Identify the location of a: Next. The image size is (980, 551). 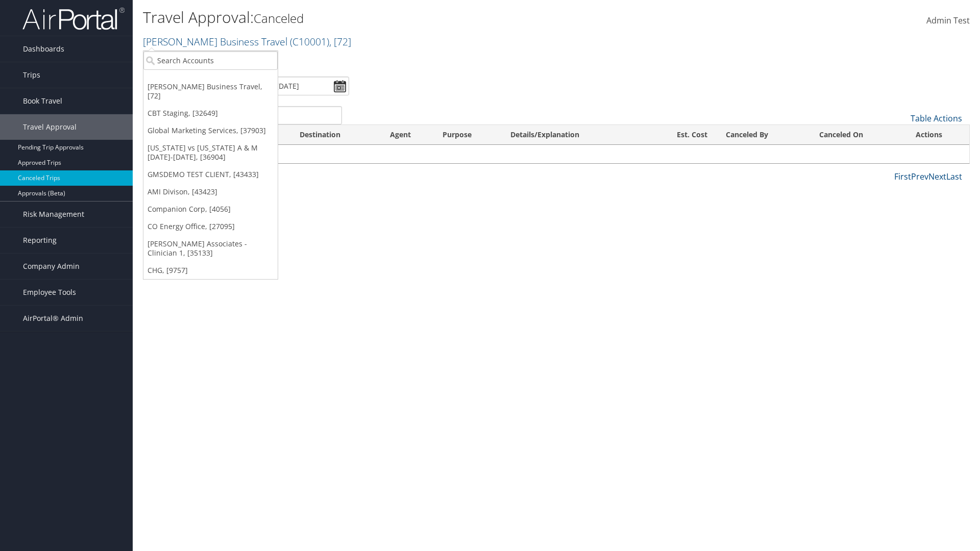
(937, 176).